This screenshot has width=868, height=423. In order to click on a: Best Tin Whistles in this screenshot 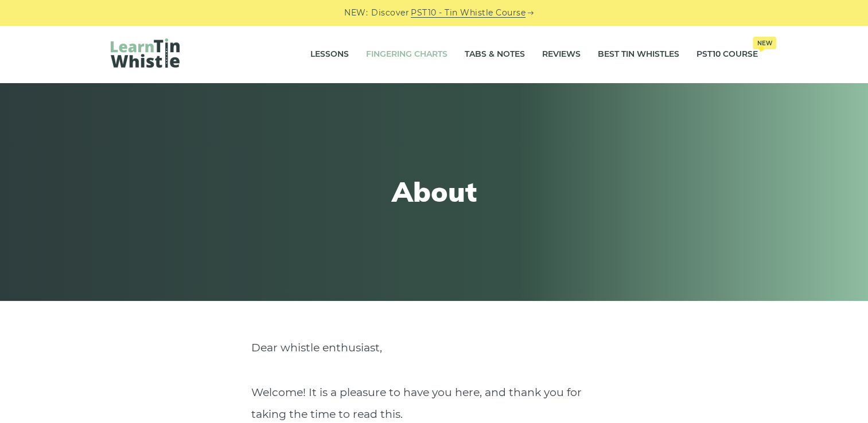, I will do `click(639, 55)`.